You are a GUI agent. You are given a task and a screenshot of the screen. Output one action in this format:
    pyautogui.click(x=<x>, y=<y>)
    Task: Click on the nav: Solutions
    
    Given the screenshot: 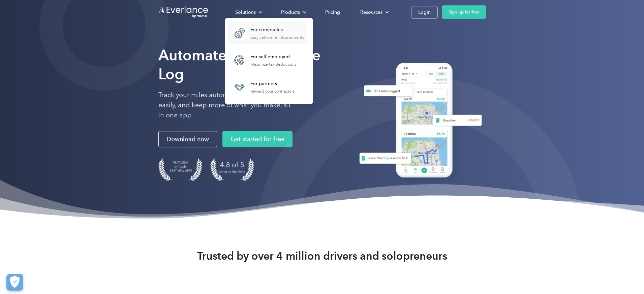 What is the action you would take?
    pyautogui.click(x=269, y=61)
    